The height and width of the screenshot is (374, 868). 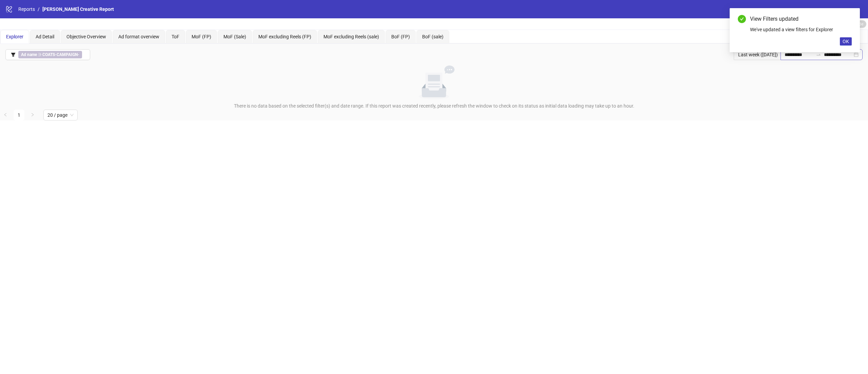 What do you see at coordinates (848, 19) in the screenshot?
I see `a: Close` at bounding box center [848, 19].